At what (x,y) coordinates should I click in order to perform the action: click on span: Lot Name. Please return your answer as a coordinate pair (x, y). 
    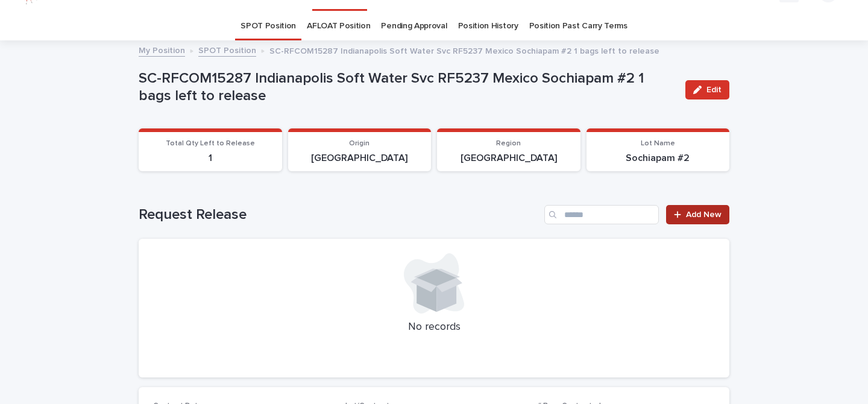
    Looking at the image, I should click on (657, 143).